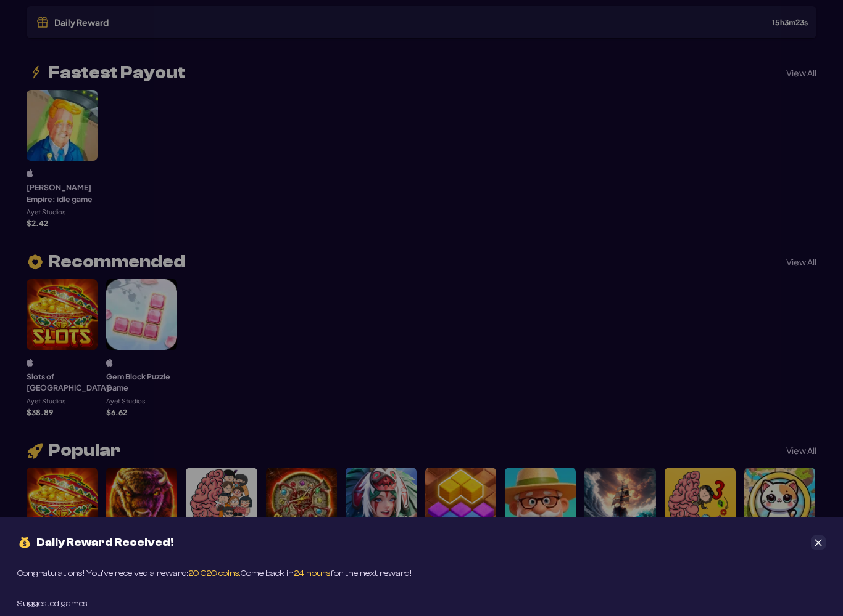  I want to click on div: Congratulations! You’ve received a reward: Come back in for the next reward!, so click(214, 574).